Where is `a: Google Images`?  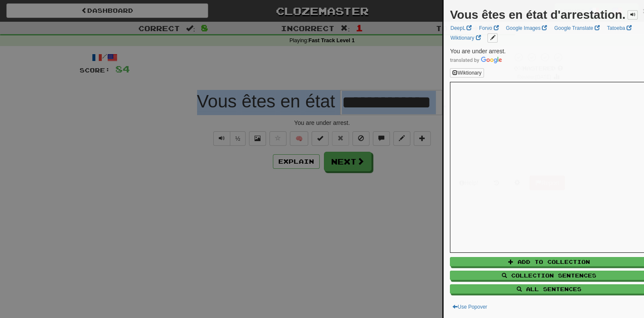
a: Google Images is located at coordinates (526, 28).